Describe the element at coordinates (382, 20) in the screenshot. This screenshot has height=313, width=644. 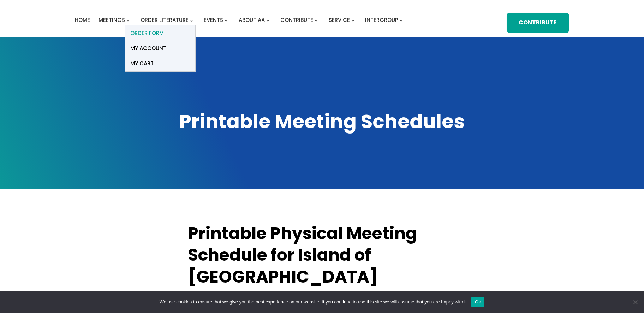
I see `a: Intergroup` at that location.